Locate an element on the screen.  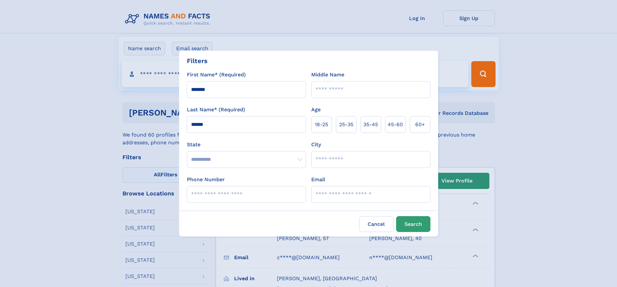
label: First Name* (Required) is located at coordinates (216, 75).